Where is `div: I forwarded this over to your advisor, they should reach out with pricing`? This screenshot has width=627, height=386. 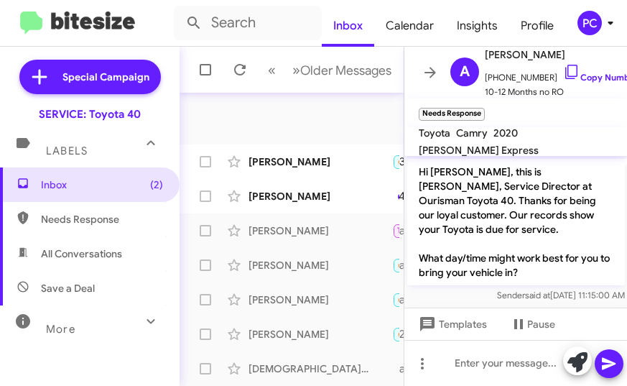 div: I forwarded this over to your advisor, they should reach out with pricing is located at coordinates (396, 369).